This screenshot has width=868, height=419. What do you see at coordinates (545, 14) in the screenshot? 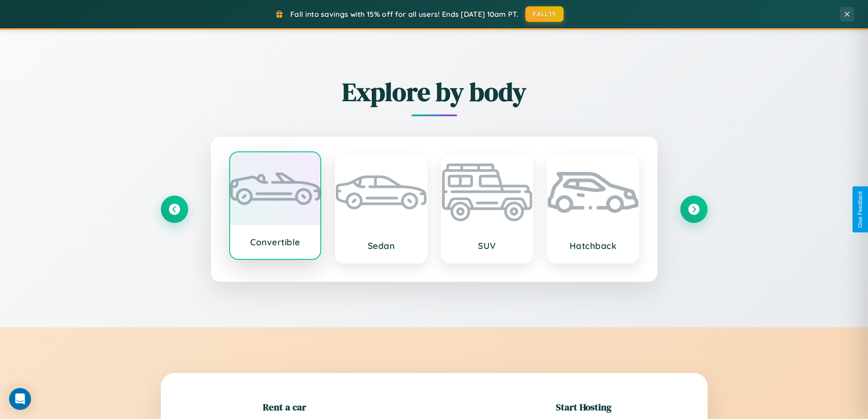
I see `button: FALL15` at bounding box center [545, 14].